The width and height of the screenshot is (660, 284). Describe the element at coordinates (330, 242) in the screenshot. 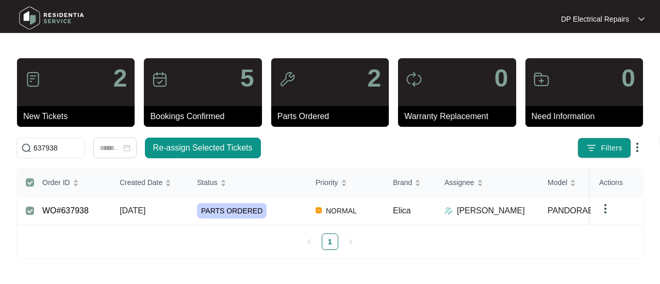

I see `a: 1` at that location.